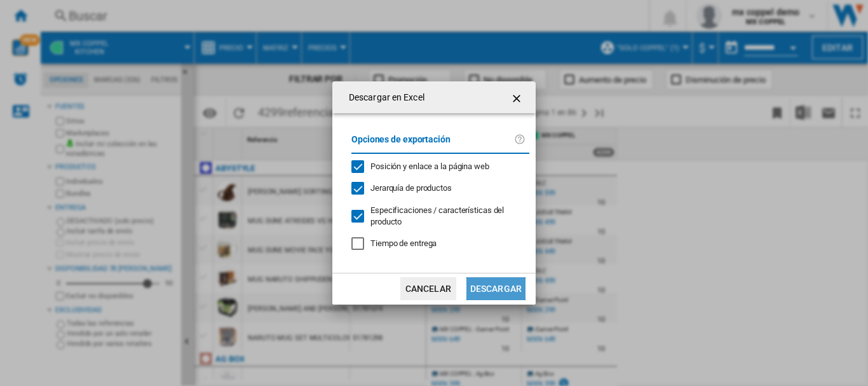  I want to click on span: Jerarquía de productos, so click(411, 188).